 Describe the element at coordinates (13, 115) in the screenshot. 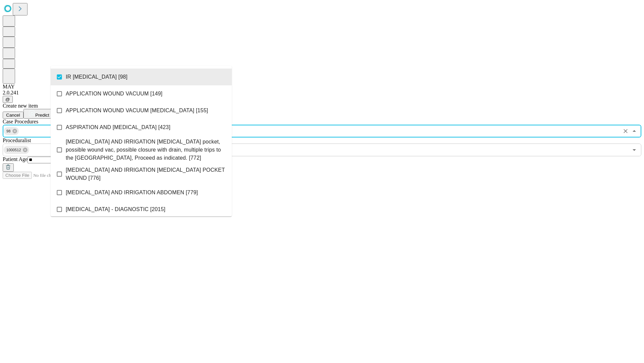

I see `button: Cancel` at that location.